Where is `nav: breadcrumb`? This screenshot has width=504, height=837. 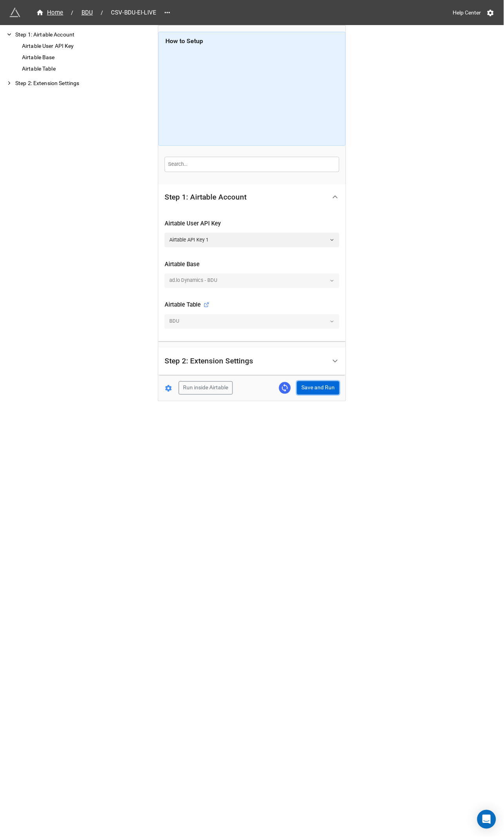 nav: breadcrumb is located at coordinates (96, 12).